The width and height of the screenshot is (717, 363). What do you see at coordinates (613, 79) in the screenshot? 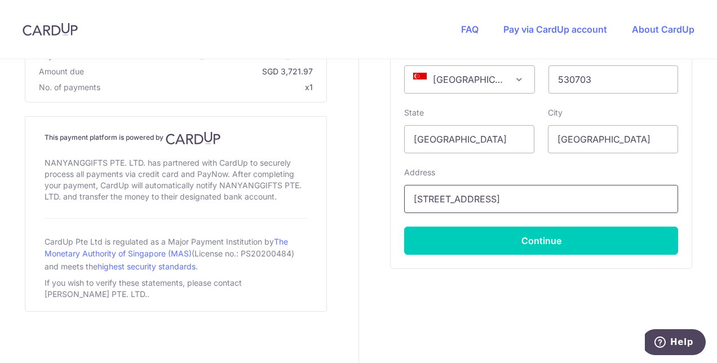
I see `input: Example 123456` at bounding box center [613, 79].